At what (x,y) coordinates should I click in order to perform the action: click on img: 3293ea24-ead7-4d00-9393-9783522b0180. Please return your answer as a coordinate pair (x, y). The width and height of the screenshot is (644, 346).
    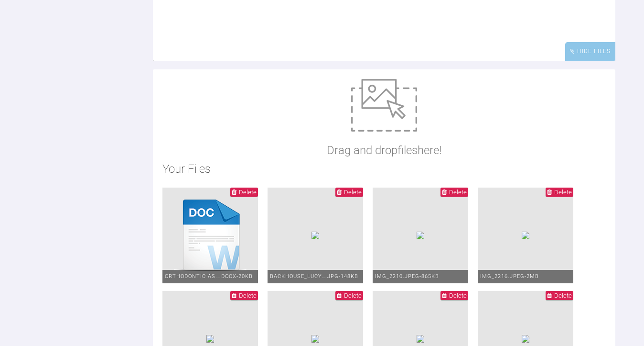
    Looking at the image, I should click on (315, 235).